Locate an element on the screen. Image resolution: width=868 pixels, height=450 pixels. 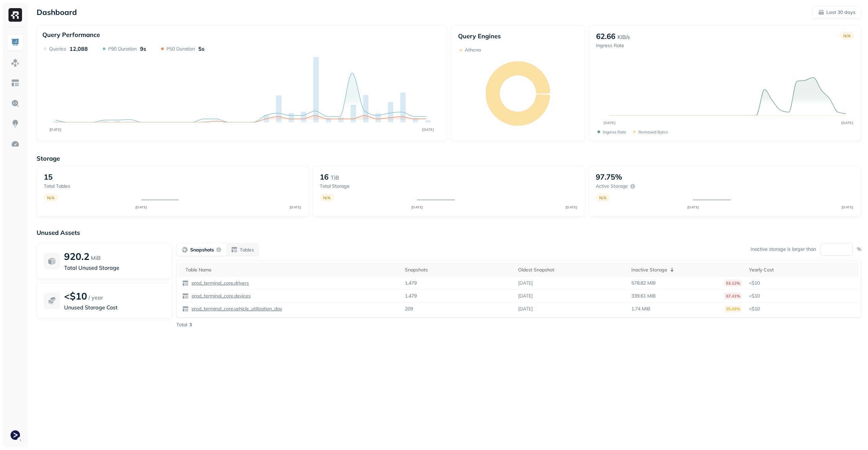
p: Dashboard is located at coordinates (57, 12).